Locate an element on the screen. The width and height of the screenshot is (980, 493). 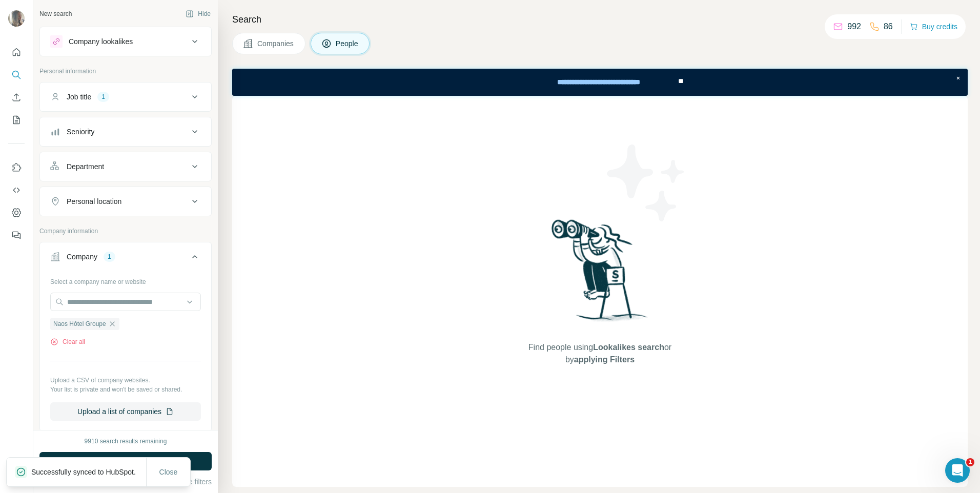
button: Company1 is located at coordinates (126, 259).